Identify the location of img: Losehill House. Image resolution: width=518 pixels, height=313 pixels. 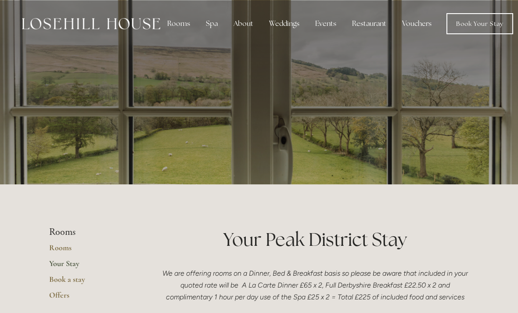
(91, 24).